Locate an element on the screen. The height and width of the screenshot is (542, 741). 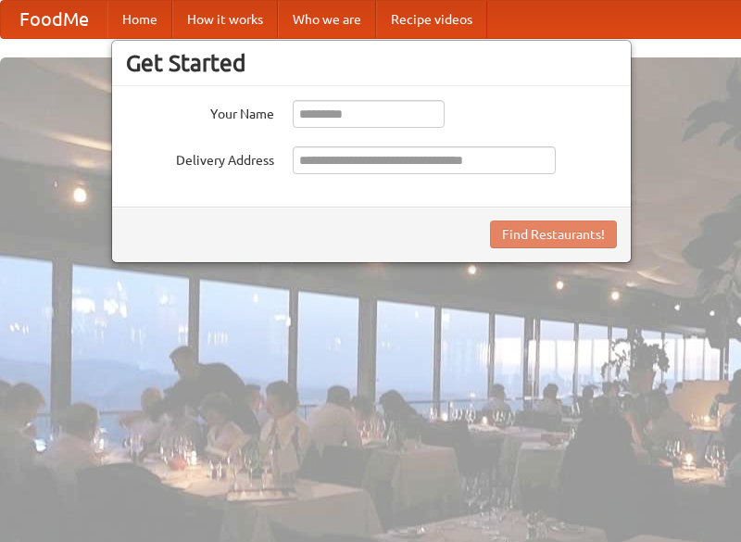
a: Recipe videos is located at coordinates (432, 19).